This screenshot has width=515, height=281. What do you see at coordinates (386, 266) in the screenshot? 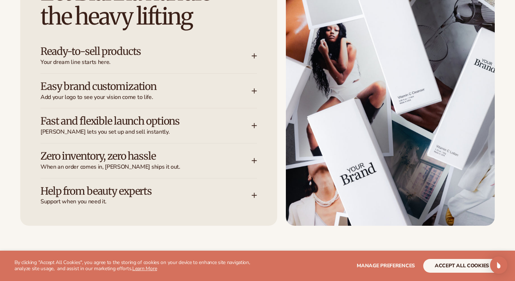
I see `button: Manage preferences` at bounding box center [386, 266].